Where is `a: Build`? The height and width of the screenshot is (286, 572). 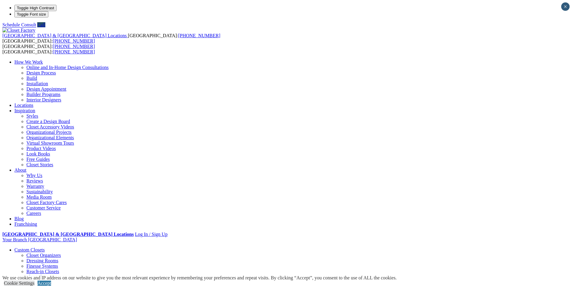 a: Build is located at coordinates (32, 78).